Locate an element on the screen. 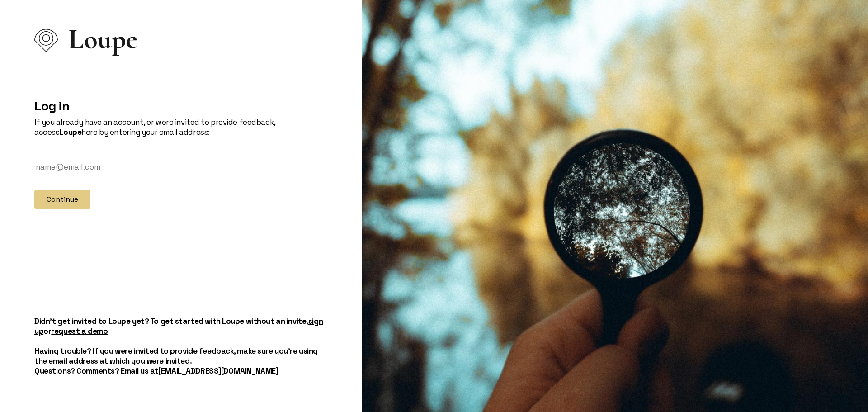 The height and width of the screenshot is (412, 868). h5: Didn't get invited to Loupe yet? To get started with Loupe without an invite, or Having trouble? ... is located at coordinates (181, 346).